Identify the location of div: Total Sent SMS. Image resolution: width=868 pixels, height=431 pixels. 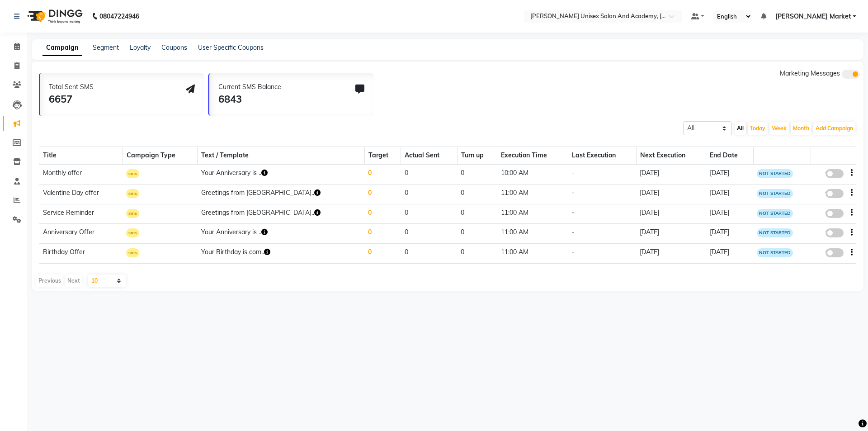
(71, 86).